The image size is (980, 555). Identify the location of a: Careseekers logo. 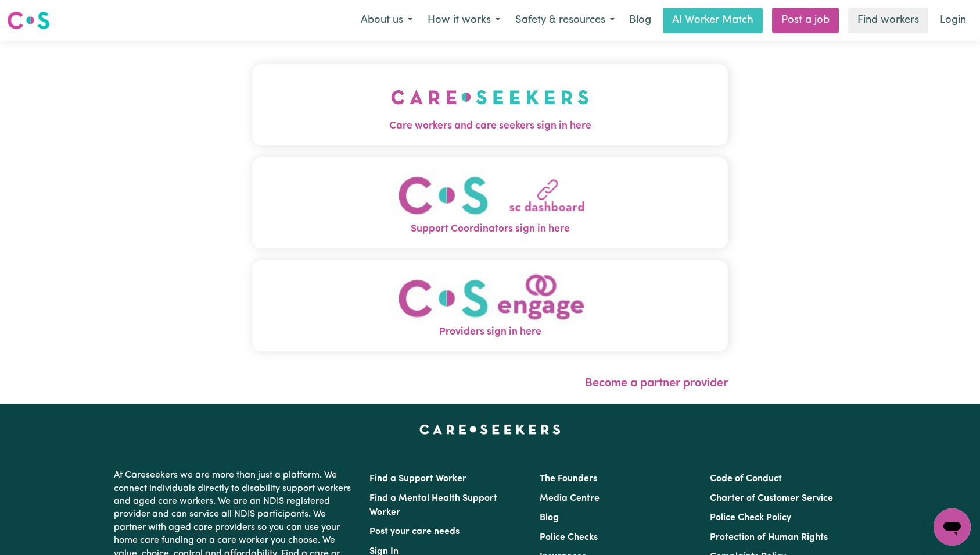
(28, 20).